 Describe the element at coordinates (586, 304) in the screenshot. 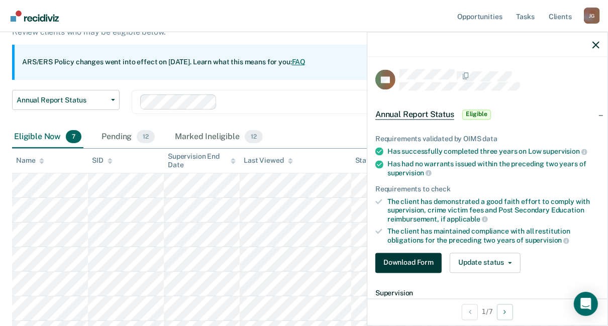

I see `div: Open Intercom Messenger` at that location.